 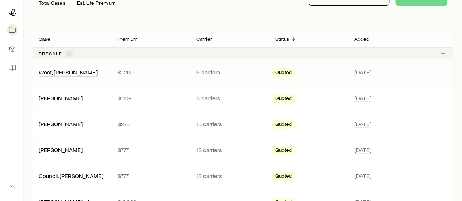 What do you see at coordinates (361, 39) in the screenshot?
I see `p: Added` at bounding box center [361, 39].